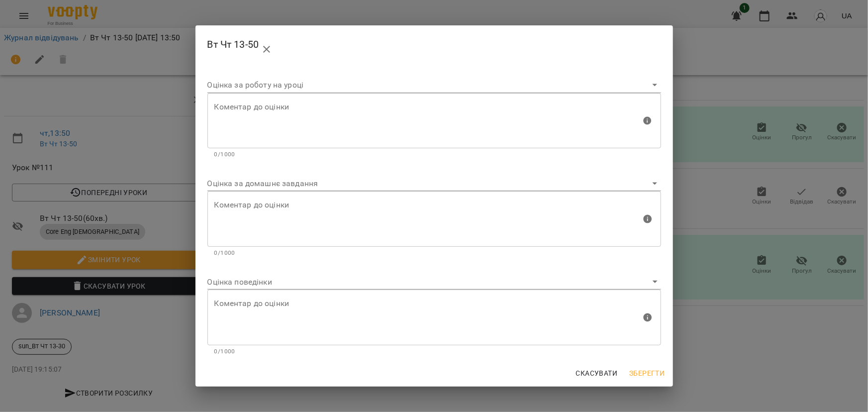 This screenshot has width=868, height=412. Describe the element at coordinates (597, 373) in the screenshot. I see `span: Скасувати` at that location.